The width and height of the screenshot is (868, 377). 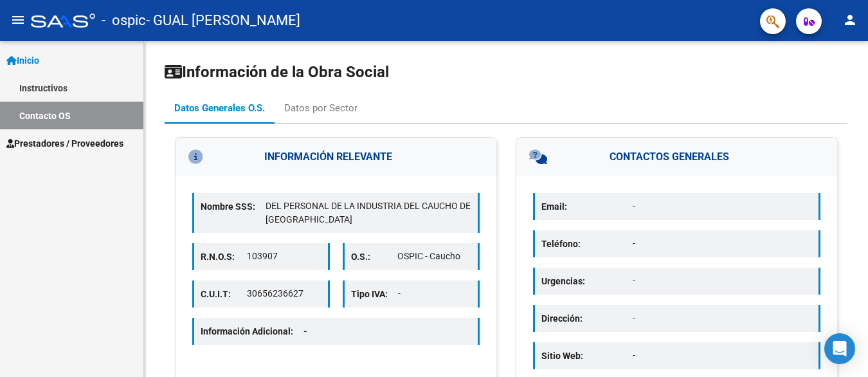 What do you see at coordinates (507, 72) in the screenshot?
I see `h1: Información de la Obra Social` at bounding box center [507, 72].